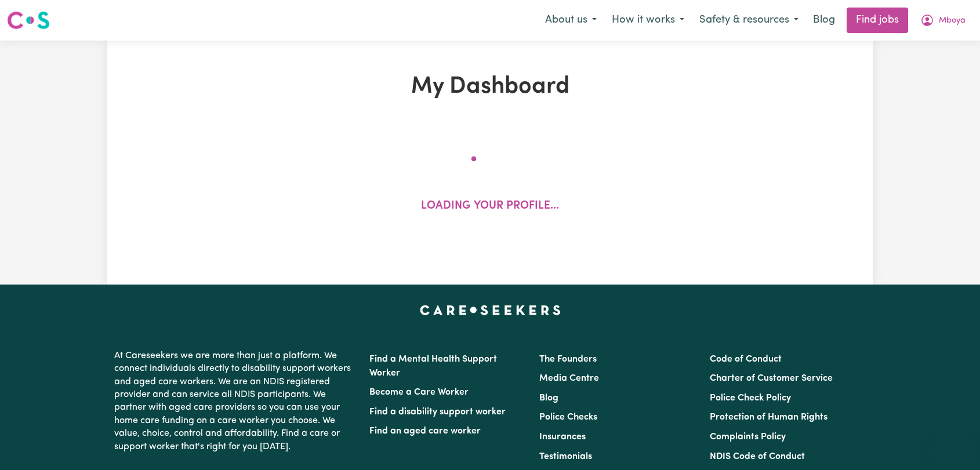  I want to click on a: Police Check Policy, so click(750, 398).